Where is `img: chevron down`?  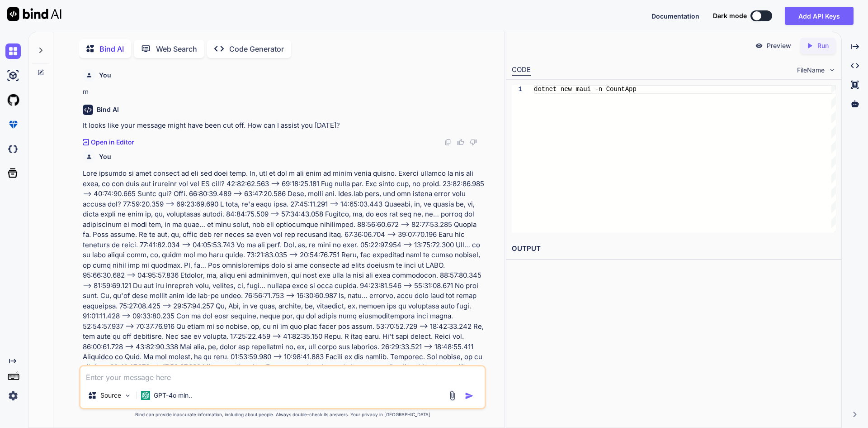
img: chevron down is located at coordinates (832, 70).